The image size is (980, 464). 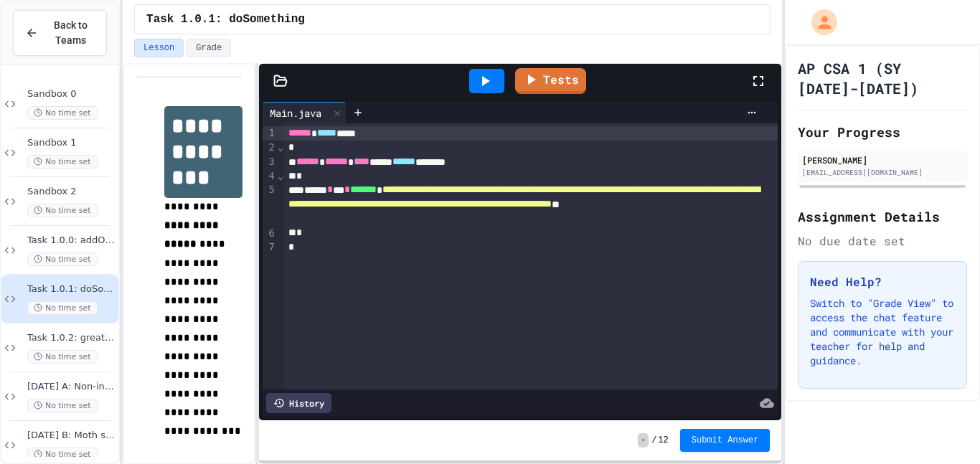 I want to click on span: 12, so click(x=663, y=440).